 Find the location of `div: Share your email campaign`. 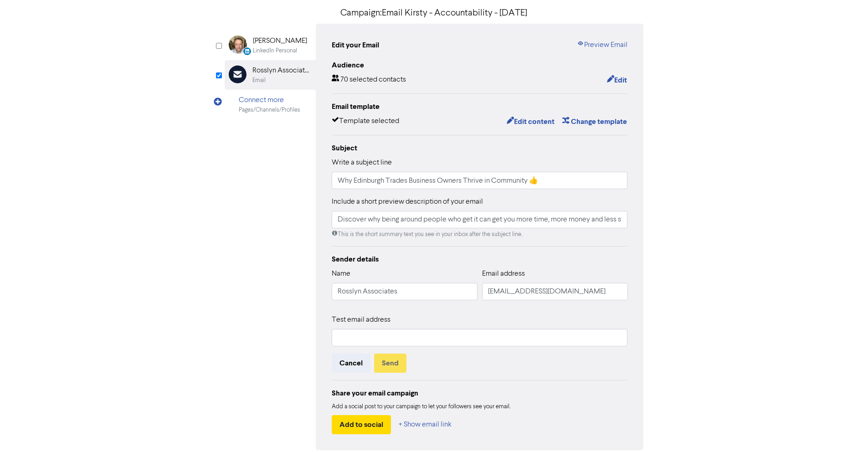

div: Share your email campaign is located at coordinates (480, 393).